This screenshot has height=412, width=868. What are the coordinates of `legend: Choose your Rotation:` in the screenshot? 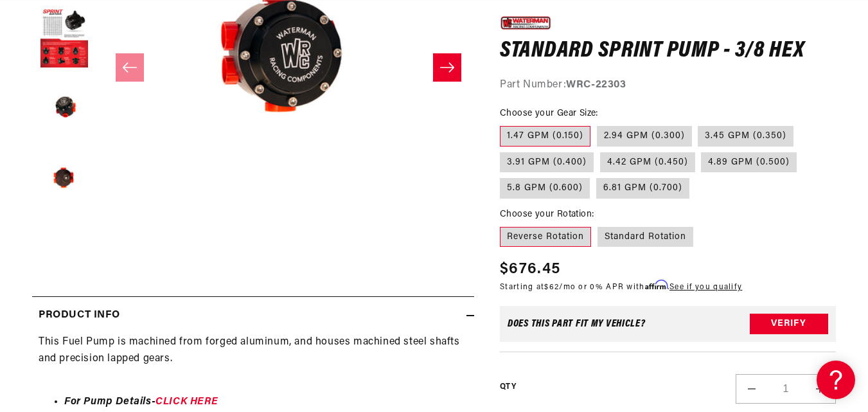 It's located at (547, 213).